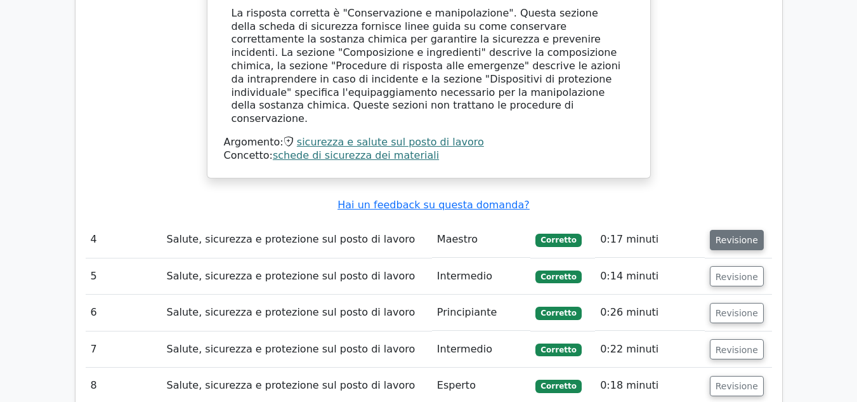  What do you see at coordinates (629, 275) in the screenshot?
I see `font: 0:14 minuti` at bounding box center [629, 275].